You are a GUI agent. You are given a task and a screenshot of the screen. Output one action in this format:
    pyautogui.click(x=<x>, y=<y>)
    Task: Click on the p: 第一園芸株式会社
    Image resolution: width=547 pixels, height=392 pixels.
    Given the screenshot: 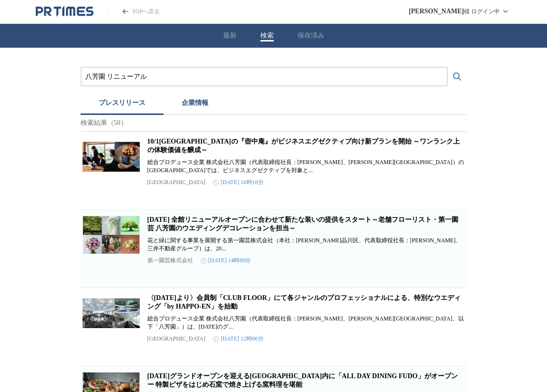 What is the action you would take?
    pyautogui.click(x=170, y=261)
    